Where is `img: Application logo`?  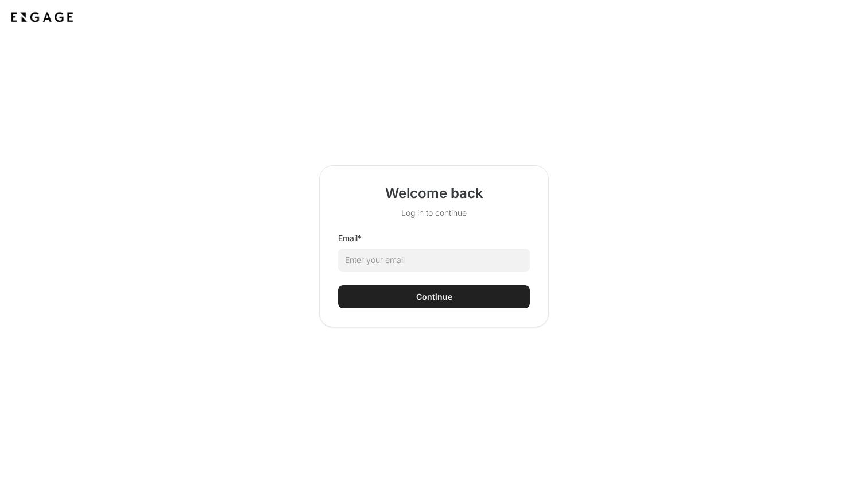 img: Application logo is located at coordinates (42, 17).